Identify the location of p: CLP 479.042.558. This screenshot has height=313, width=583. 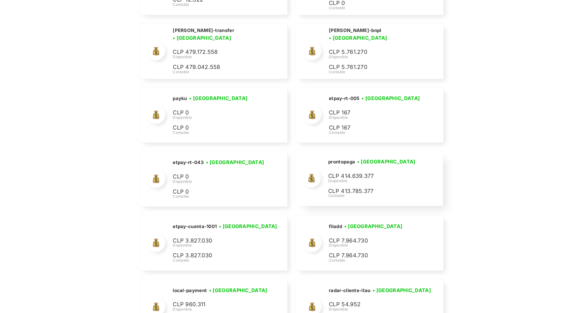
(219, 67).